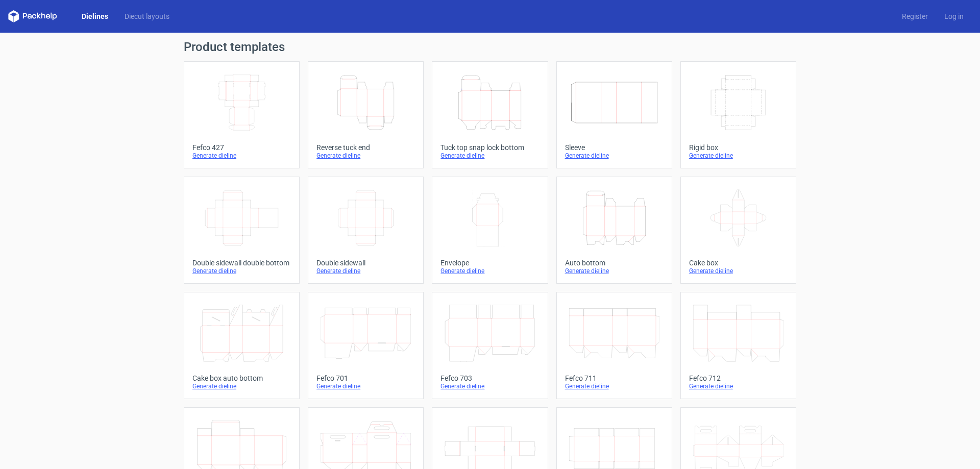  Describe the element at coordinates (95, 16) in the screenshot. I see `a: Dielines` at that location.